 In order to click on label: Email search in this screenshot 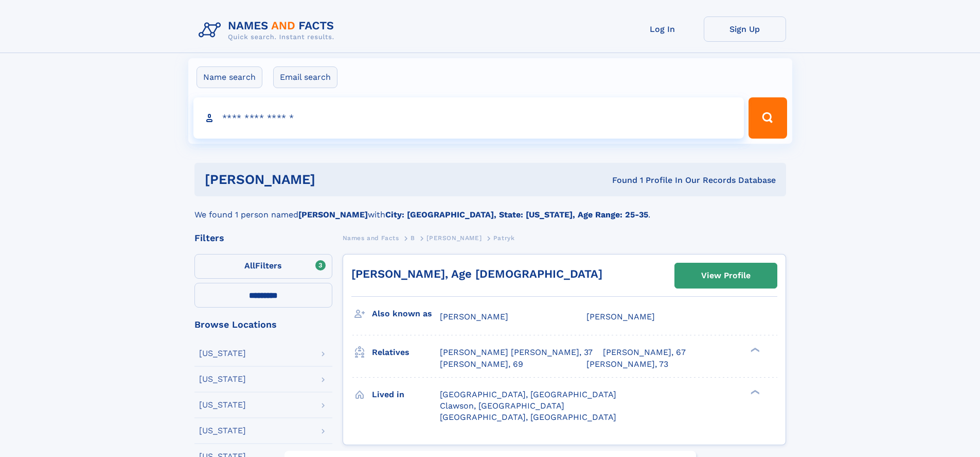, I will do `click(305, 77)`.